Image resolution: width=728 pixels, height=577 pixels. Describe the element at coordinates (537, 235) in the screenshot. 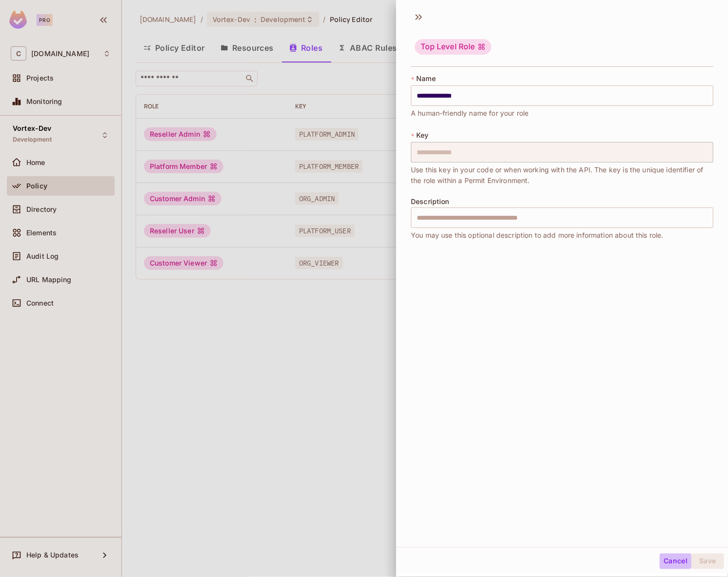

I see `span: You may use this optional description to add more information about this role.` at that location.